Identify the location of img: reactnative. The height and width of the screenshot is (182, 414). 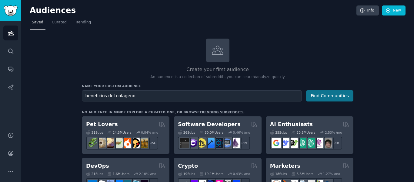
(218, 143).